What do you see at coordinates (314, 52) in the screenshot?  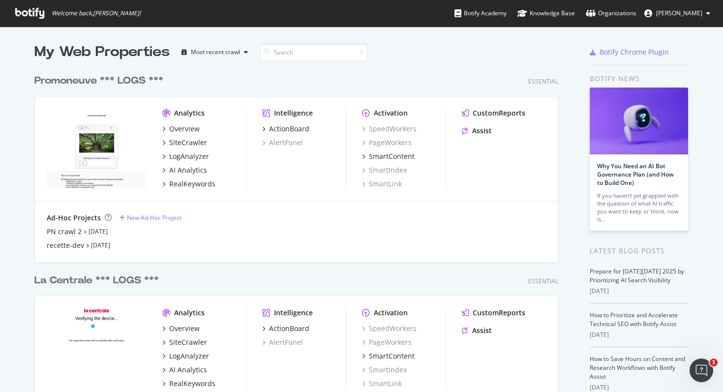 I see `input: Search` at bounding box center [314, 52].